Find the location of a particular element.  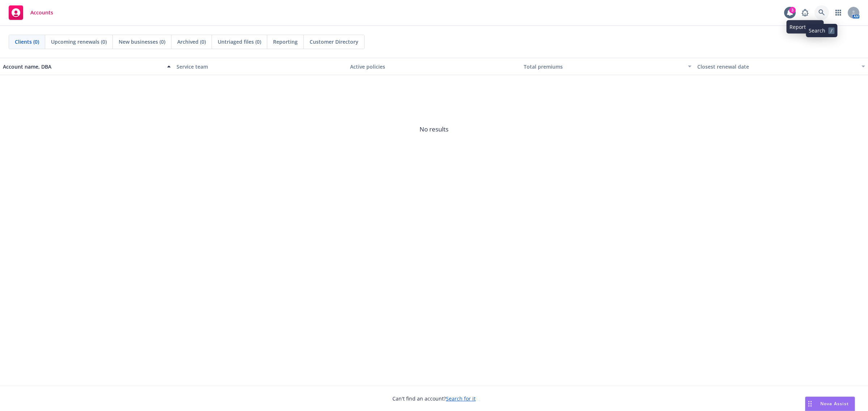

span: Reporting is located at coordinates (285, 41).